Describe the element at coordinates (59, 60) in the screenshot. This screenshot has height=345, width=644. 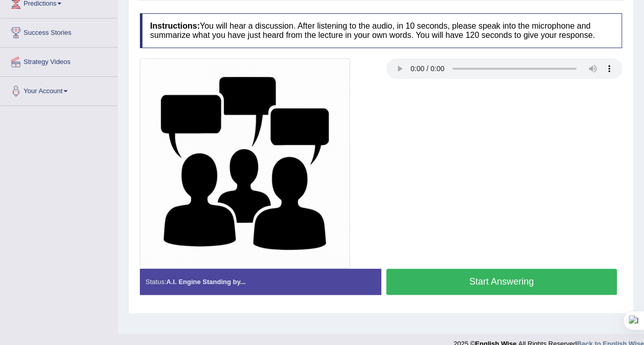
I see `a: Strategy Videos` at that location.